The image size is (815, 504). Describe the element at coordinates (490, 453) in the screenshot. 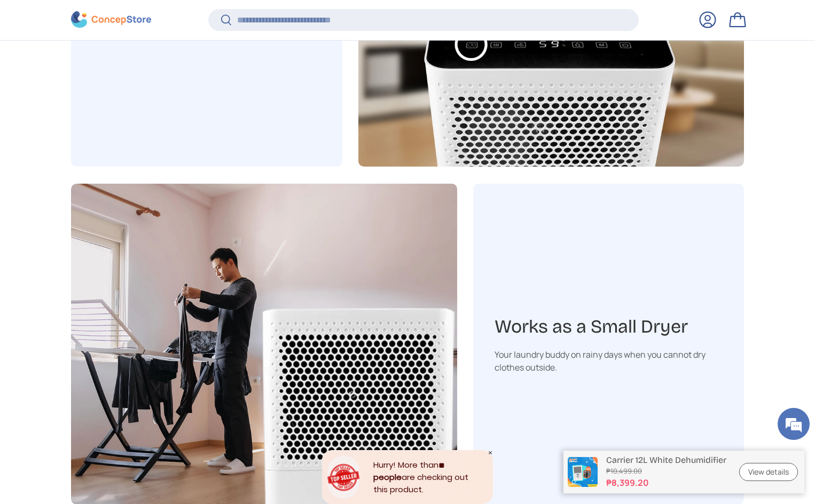

I see `div: Close` at that location.